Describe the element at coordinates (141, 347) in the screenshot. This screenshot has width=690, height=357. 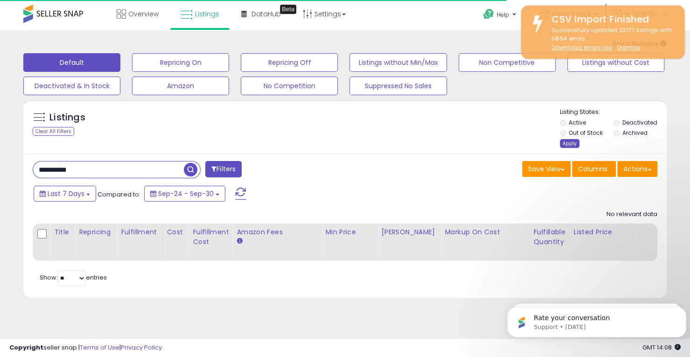
I see `a: Privacy Policy` at that location.